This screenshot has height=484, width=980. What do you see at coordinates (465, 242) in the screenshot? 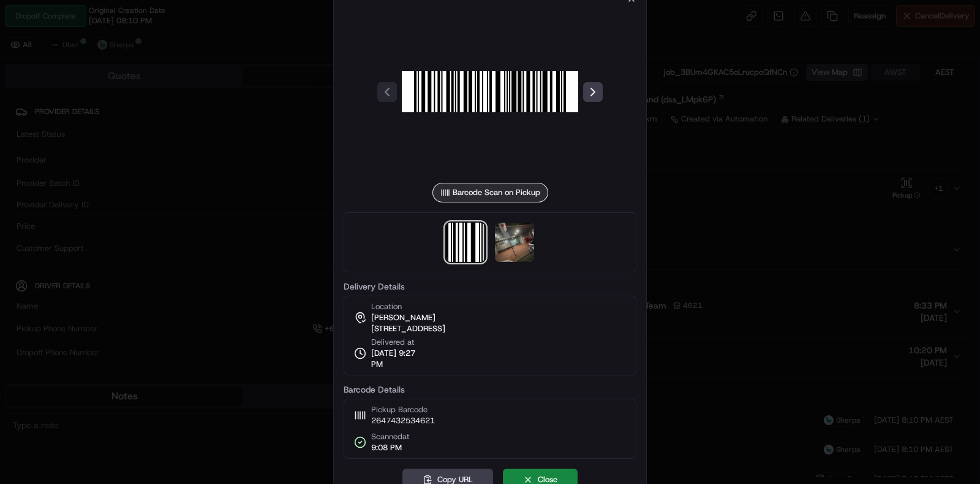
I see `button: barcode_scan_on_pickup image` at bounding box center [465, 242].